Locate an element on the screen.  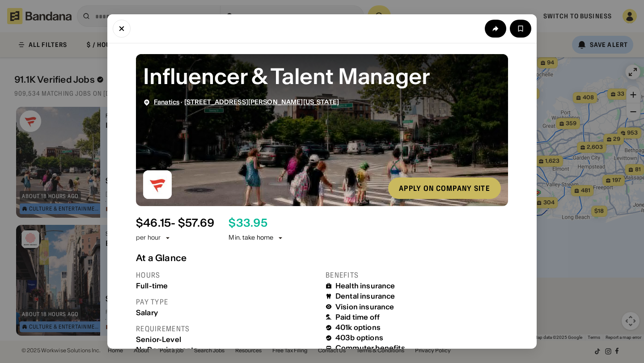
div: $ 33.95 is located at coordinates (247, 223).